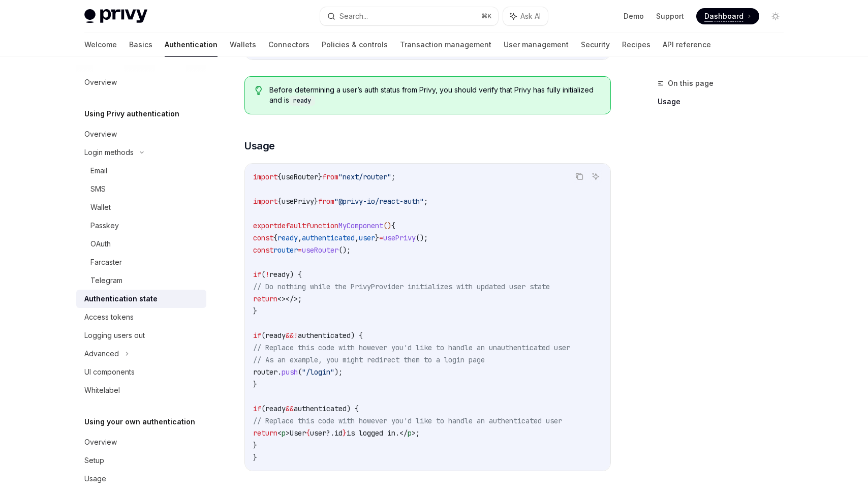  What do you see at coordinates (101, 45) in the screenshot?
I see `a: Welcome` at bounding box center [101, 45].